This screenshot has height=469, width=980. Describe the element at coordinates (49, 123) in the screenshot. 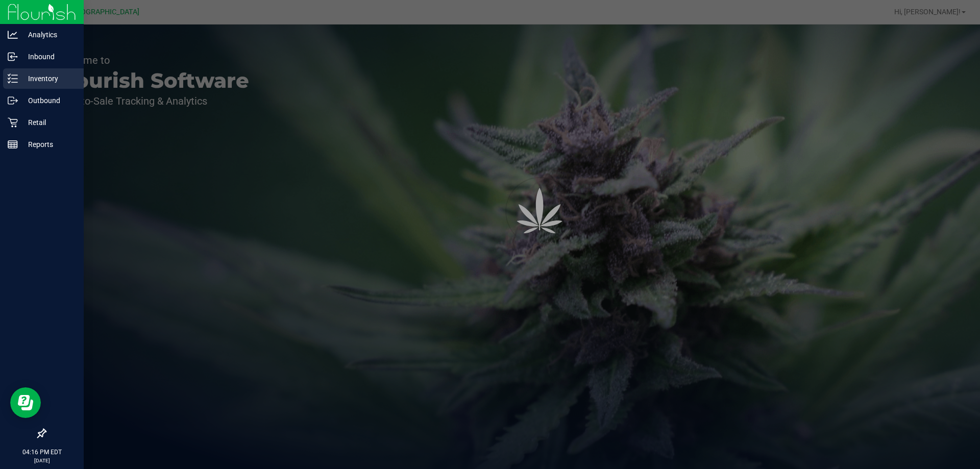

I see `p: Retail` at that location.